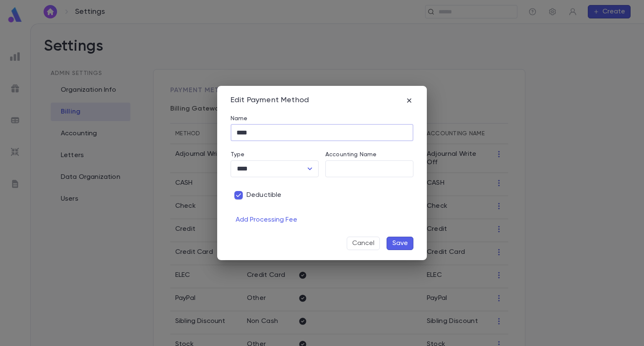  I want to click on button: Open, so click(310, 169).